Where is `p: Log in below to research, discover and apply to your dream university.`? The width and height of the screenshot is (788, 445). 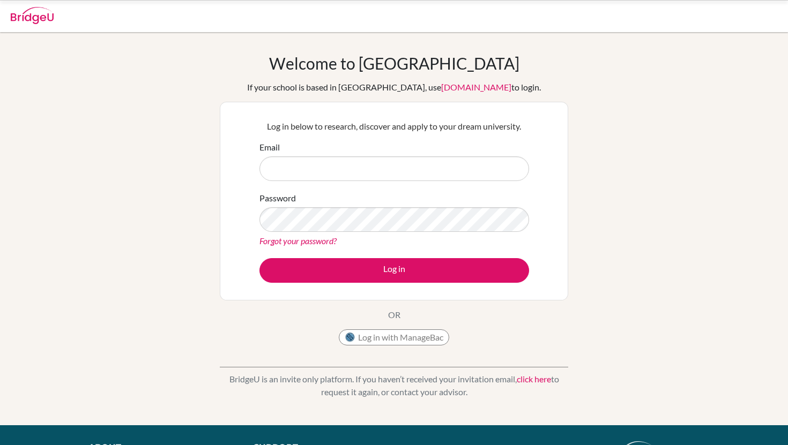 p: Log in below to research, discover and apply to your dream university. is located at coordinates (394, 127).